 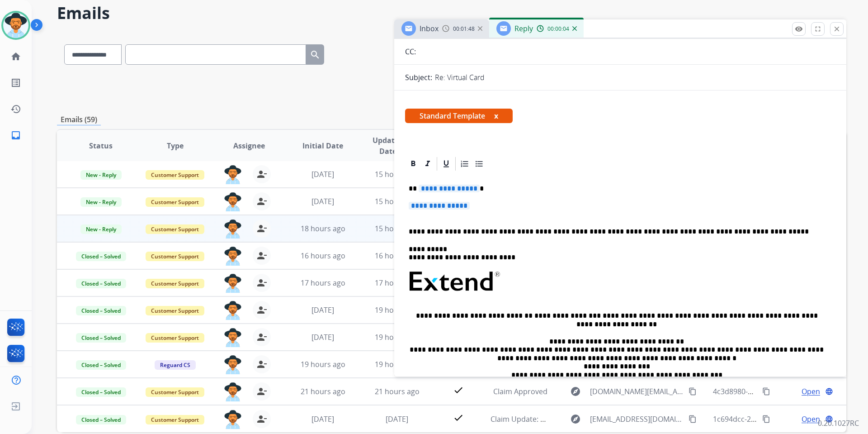 I want to click on mat-icon: list_alt, so click(x=16, y=83).